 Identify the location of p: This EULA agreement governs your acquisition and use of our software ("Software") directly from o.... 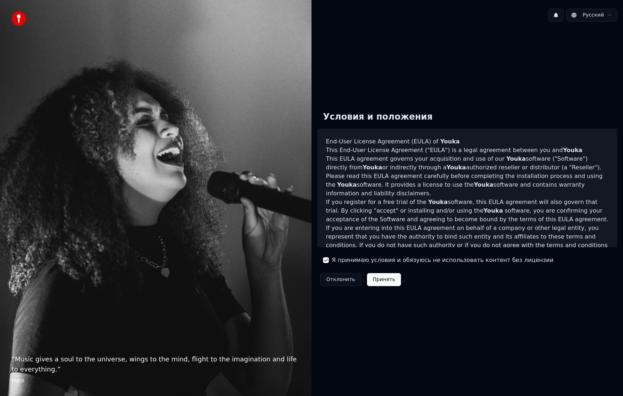
(467, 163).